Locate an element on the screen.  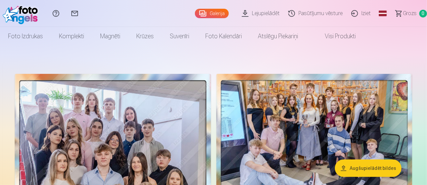
a: Komplekti is located at coordinates (71, 36).